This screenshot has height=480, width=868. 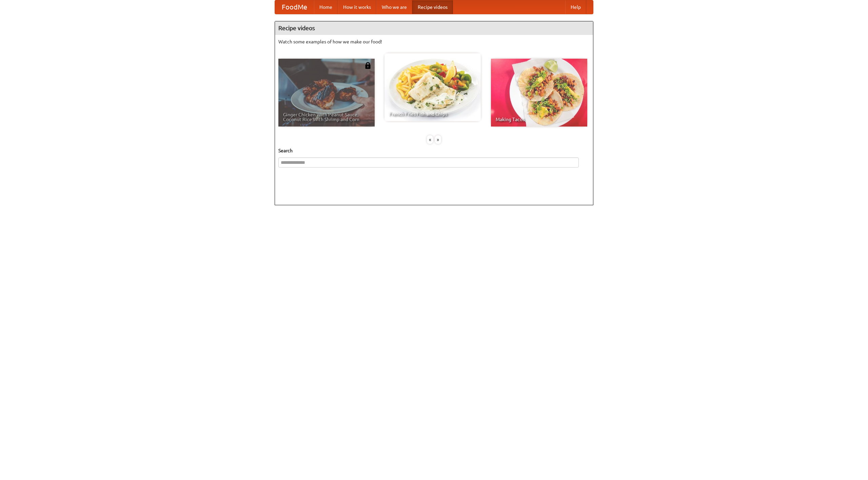 What do you see at coordinates (433, 7) in the screenshot?
I see `a: Recipe videos` at bounding box center [433, 7].